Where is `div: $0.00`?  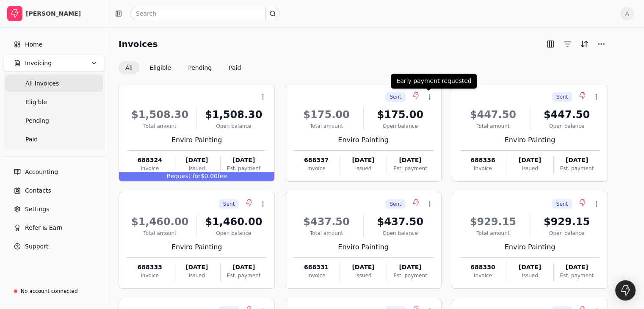
div: $0.00 is located at coordinates (196, 176).